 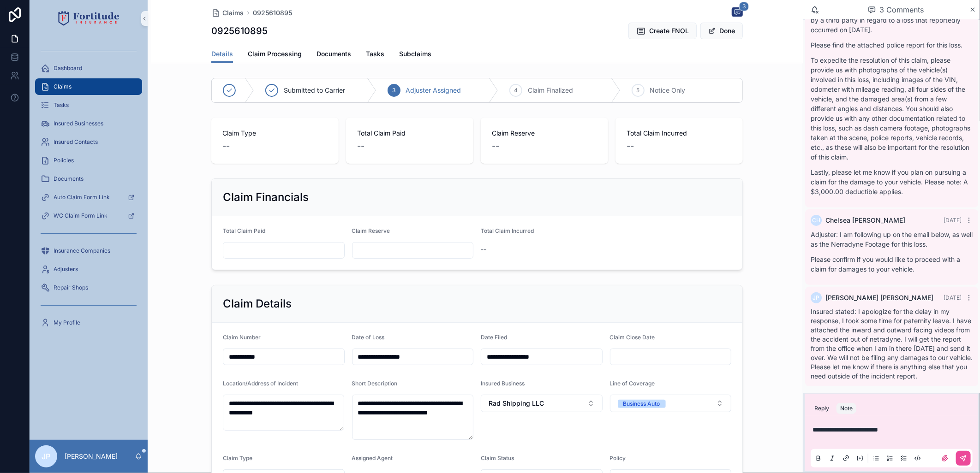 I want to click on span: Claim Finalized, so click(x=550, y=90).